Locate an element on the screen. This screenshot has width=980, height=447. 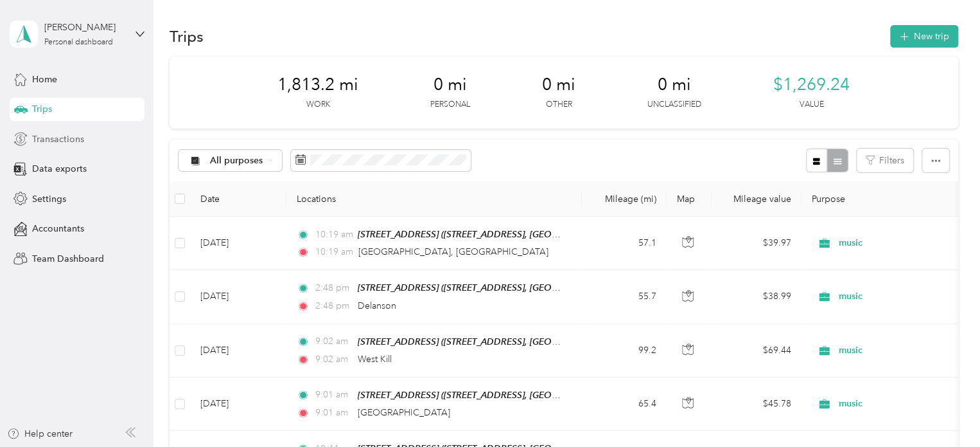
p: Personal is located at coordinates (451, 104).